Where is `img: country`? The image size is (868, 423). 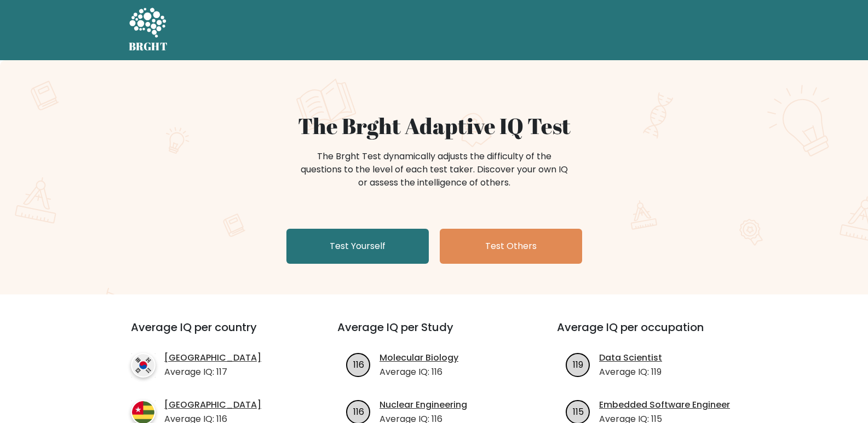 img: country is located at coordinates (143, 365).